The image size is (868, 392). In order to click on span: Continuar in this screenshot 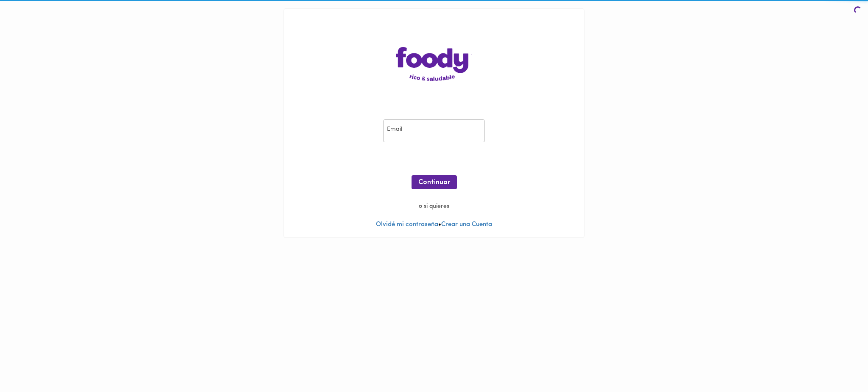, I will do `click(434, 183)`.